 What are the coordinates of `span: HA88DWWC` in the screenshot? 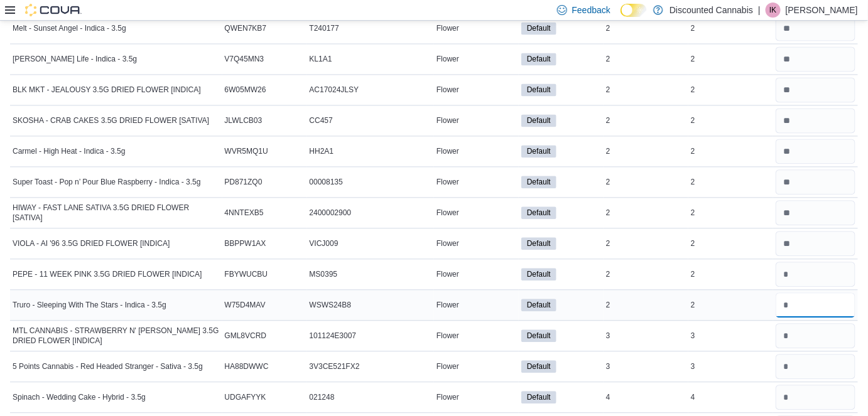 It's located at (247, 367).